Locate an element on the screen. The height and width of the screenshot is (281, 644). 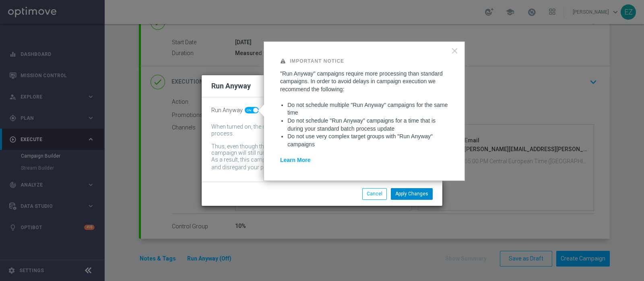
li: Do not schedule multiple "Run Anyway" campaigns for the same time is located at coordinates (368, 109).